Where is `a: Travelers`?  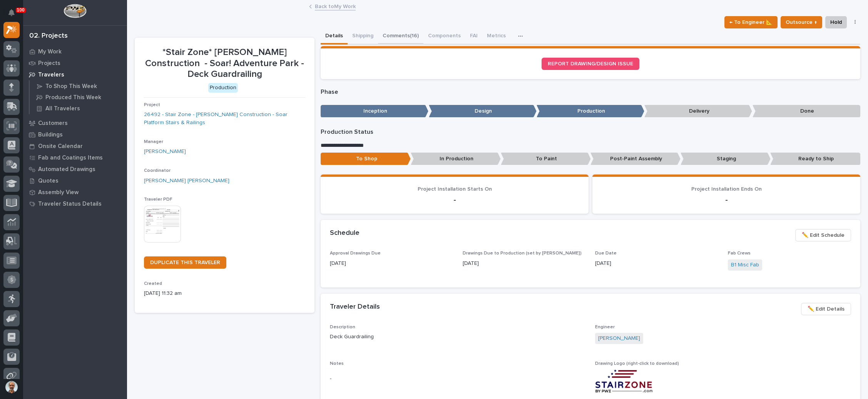 a: Travelers is located at coordinates (75, 74).